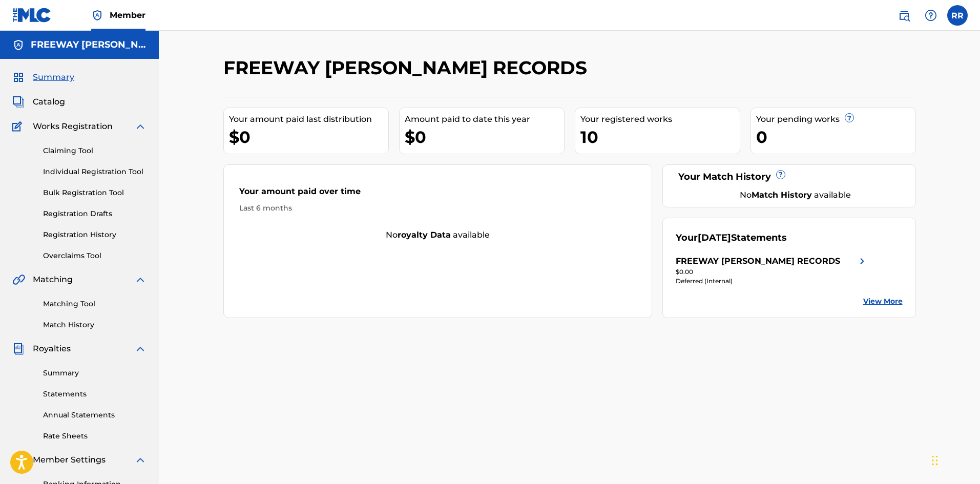  I want to click on img: right chevron icon, so click(862, 261).